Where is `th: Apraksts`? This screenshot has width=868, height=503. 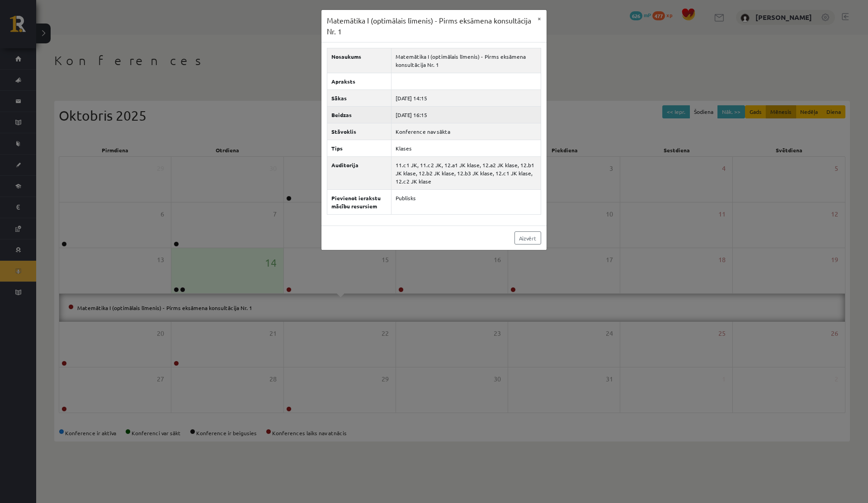
th: Apraksts is located at coordinates (359, 82).